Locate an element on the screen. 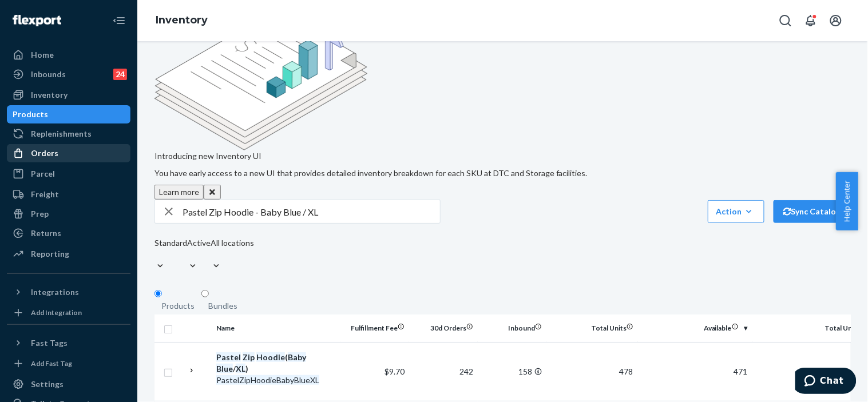 This screenshot has height=402, width=868. div: Inbounds is located at coordinates (48, 74).